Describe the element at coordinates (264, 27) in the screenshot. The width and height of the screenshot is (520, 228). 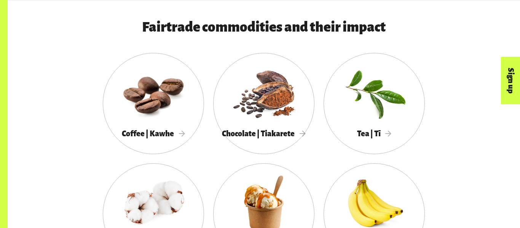
I see `h3: Fairtrade commodities and their impact` at that location.